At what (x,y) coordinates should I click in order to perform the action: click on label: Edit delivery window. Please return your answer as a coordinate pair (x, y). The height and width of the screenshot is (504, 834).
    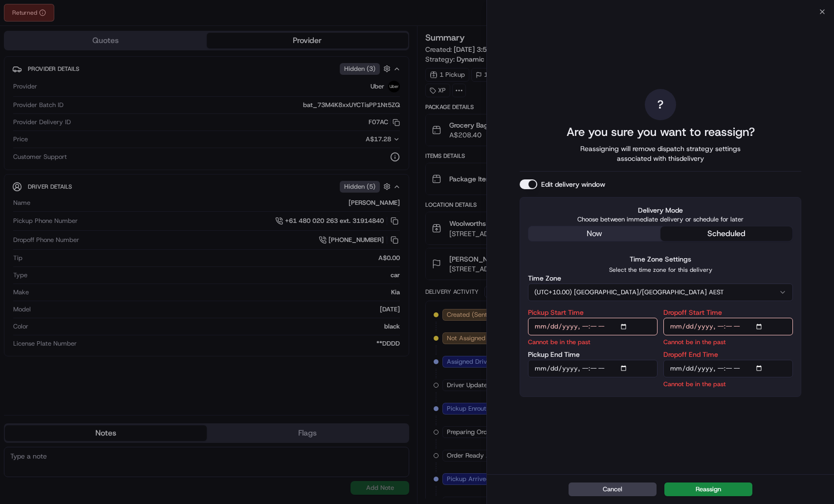
    Looking at the image, I should click on (573, 184).